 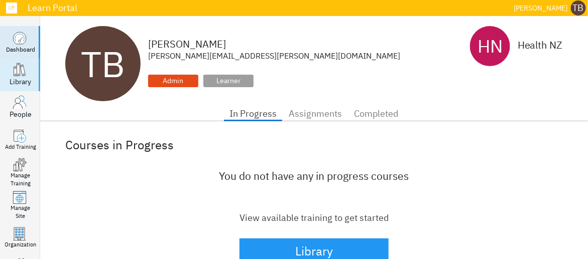 What do you see at coordinates (314, 145) in the screenshot?
I see `div: Courses in Progress` at bounding box center [314, 145].